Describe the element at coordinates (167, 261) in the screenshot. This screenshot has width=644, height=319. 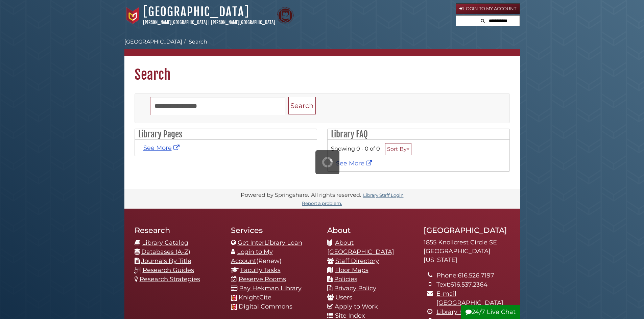
I see `a: Journals By Title` at that location.